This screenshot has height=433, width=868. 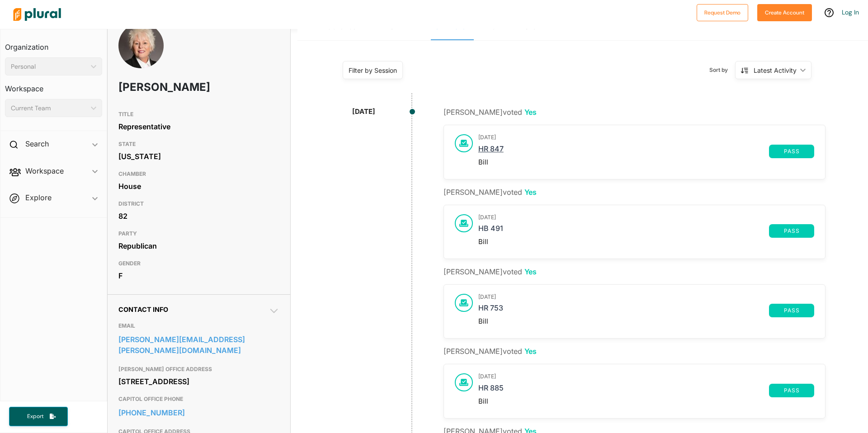 I want to click on a: HR 847, so click(x=624, y=152).